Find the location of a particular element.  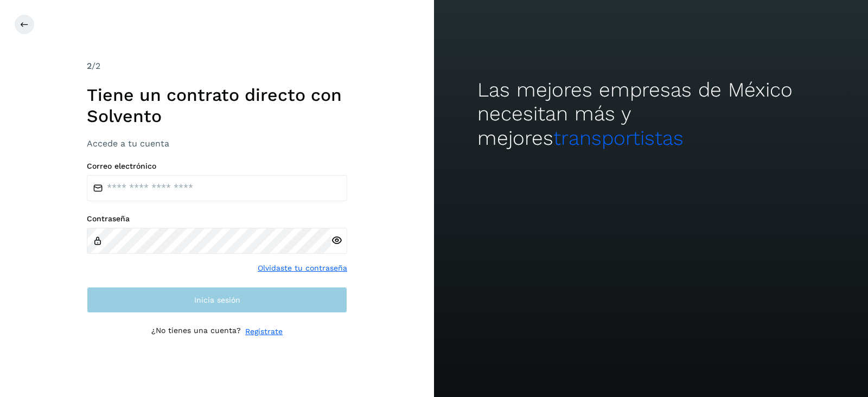

button: Inicia sesión is located at coordinates (217, 300).